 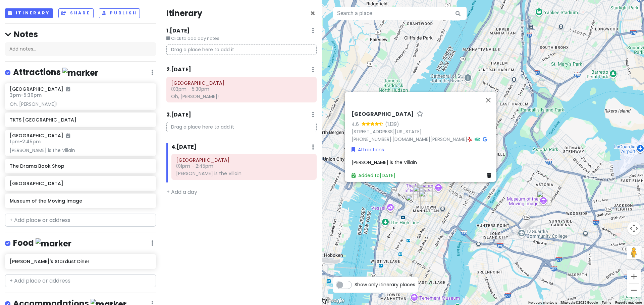 I want to click on button: Zoom in, so click(x=634, y=277).